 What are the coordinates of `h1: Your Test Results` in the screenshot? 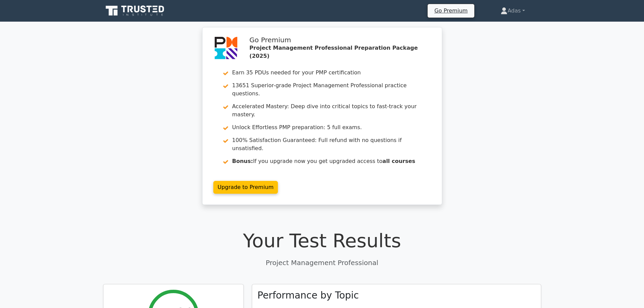 It's located at (322, 240).